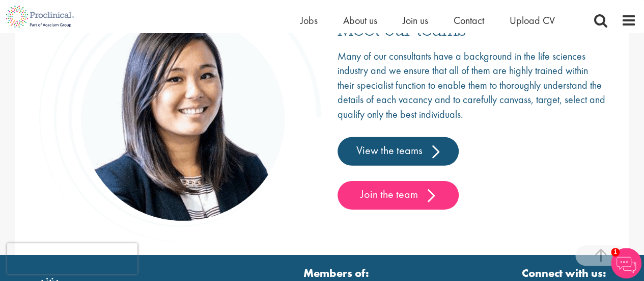 The height and width of the screenshot is (281, 644). Describe the element at coordinates (309, 21) in the screenshot. I see `a: Jobs` at that location.